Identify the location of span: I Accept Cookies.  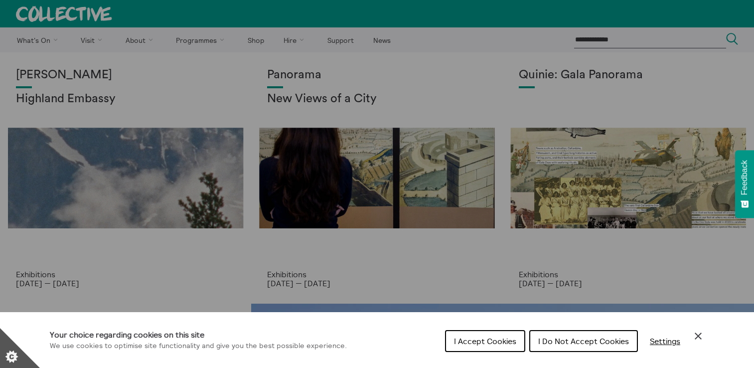
(485, 341).